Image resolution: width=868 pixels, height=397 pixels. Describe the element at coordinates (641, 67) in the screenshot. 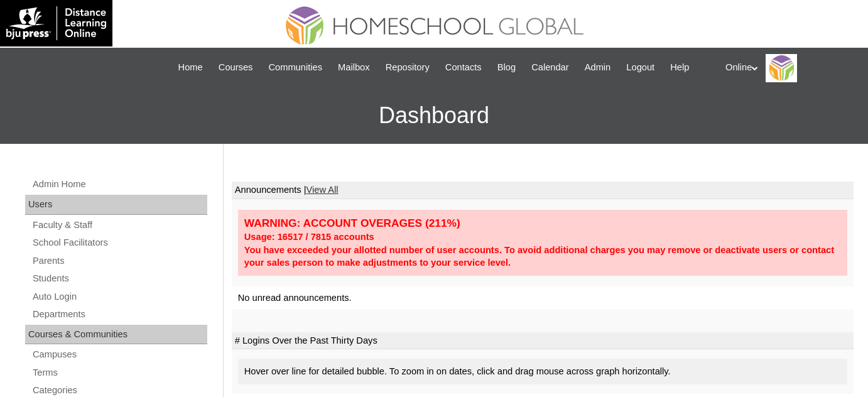

I see `a: Logout` at that location.